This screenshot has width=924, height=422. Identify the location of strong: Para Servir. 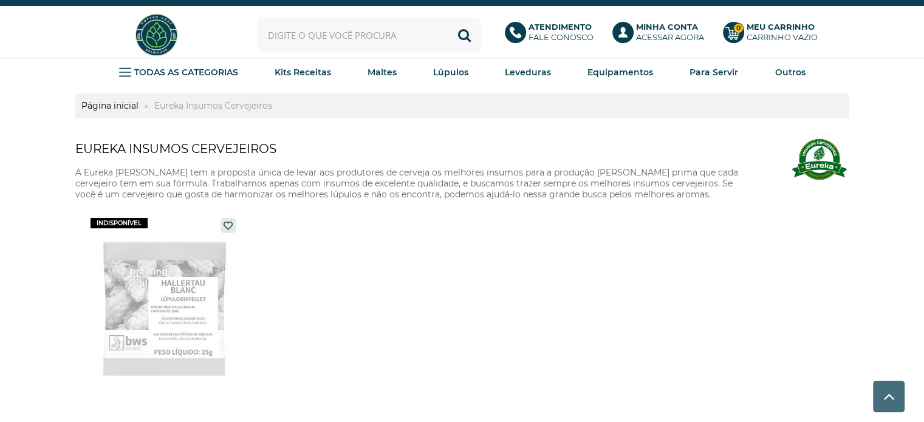
(714, 72).